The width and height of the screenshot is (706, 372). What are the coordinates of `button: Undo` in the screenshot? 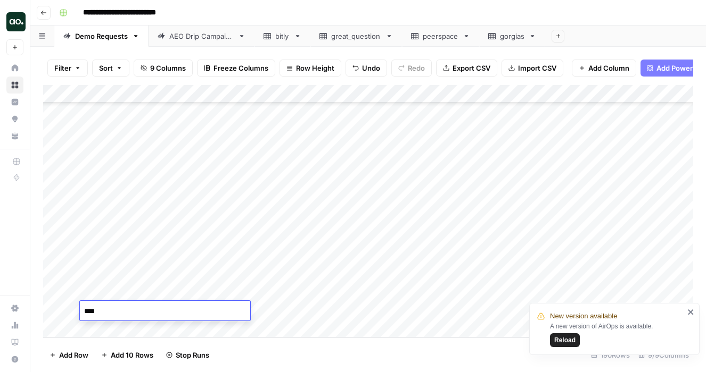 It's located at (366, 68).